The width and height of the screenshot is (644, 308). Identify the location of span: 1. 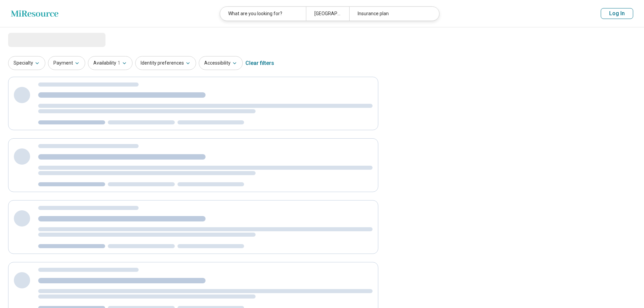
(119, 63).